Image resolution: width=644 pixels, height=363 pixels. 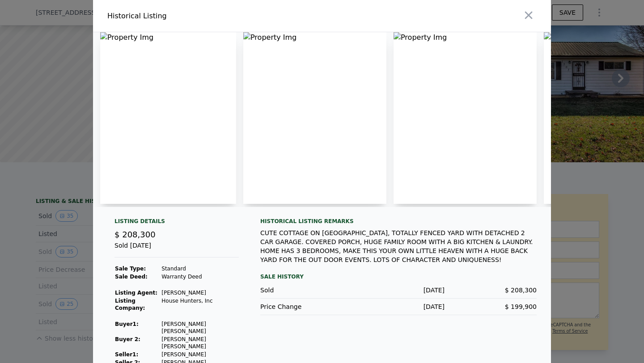 I want to click on strong: Seller 1 :, so click(x=126, y=354).